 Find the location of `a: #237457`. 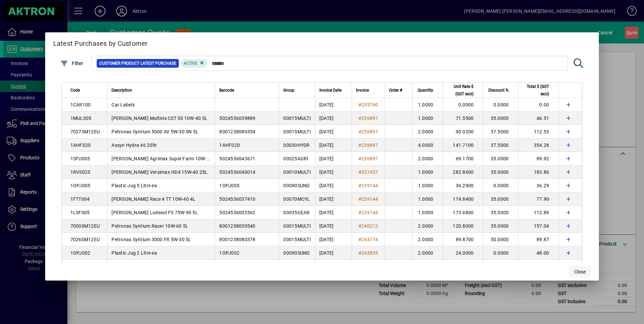

a: #237457 is located at coordinates (368, 172).